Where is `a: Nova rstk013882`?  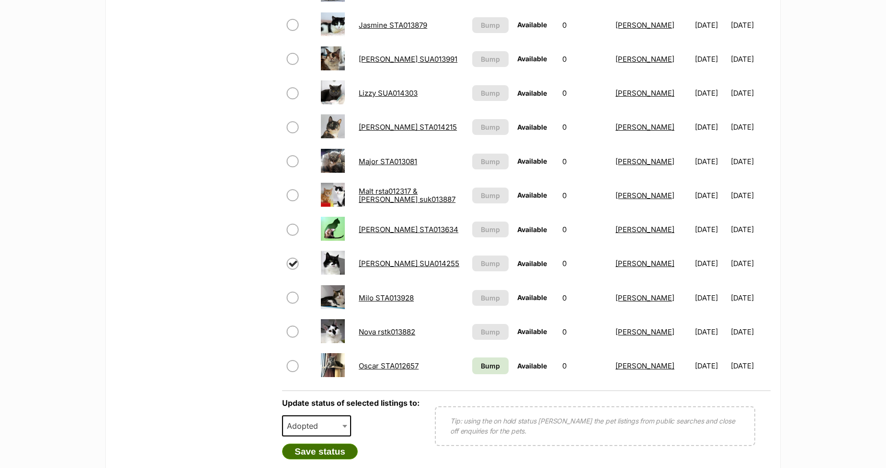
a: Nova rstk013882 is located at coordinates (387, 332).